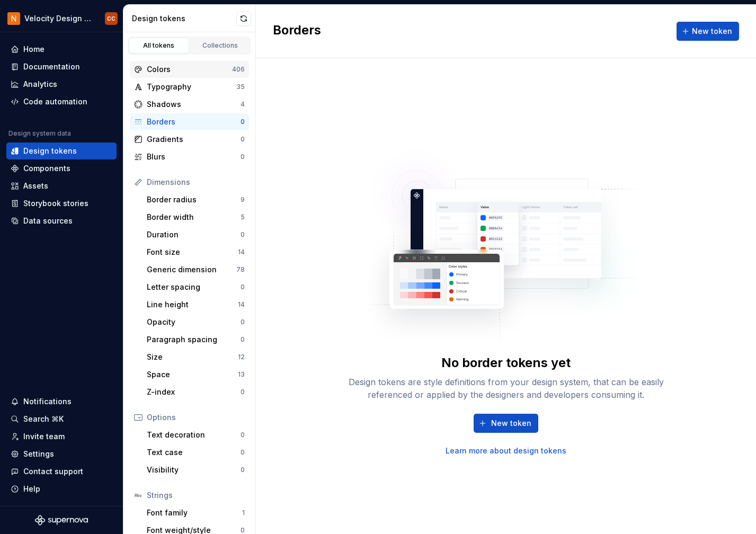 This screenshot has width=756, height=534. What do you see at coordinates (61, 84) in the screenshot?
I see `a: Analytics` at bounding box center [61, 84].